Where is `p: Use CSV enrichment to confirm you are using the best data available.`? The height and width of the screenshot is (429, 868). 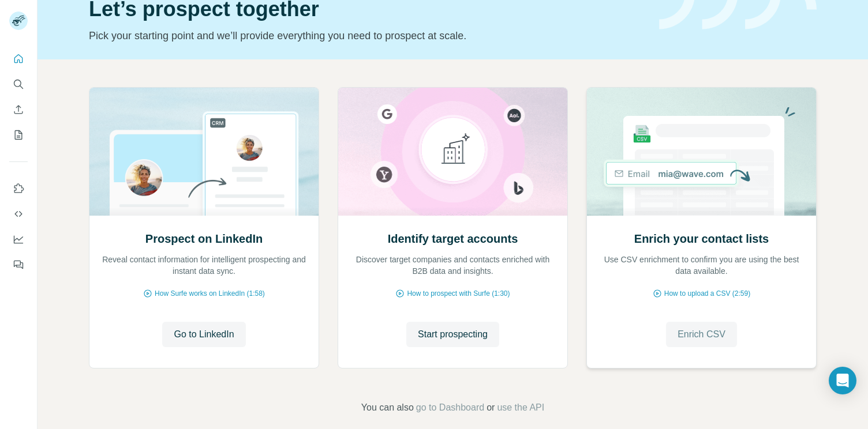
p: Use CSV enrichment to confirm you are using the best data available. is located at coordinates (701, 265).